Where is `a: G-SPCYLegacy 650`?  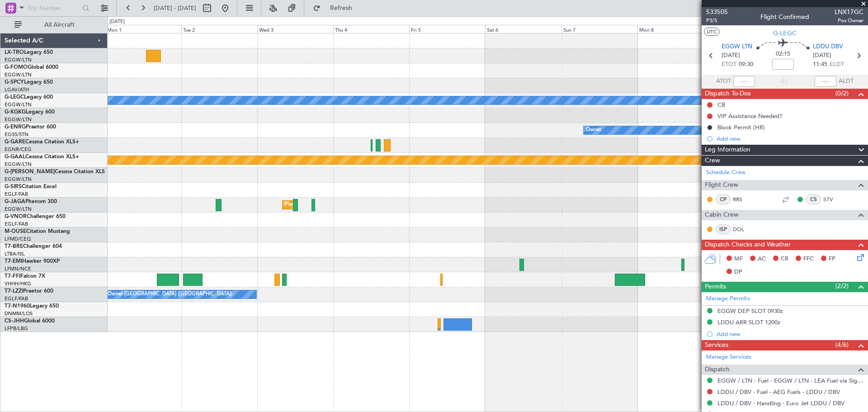 a: G-SPCYLegacy 650 is located at coordinates (29, 82).